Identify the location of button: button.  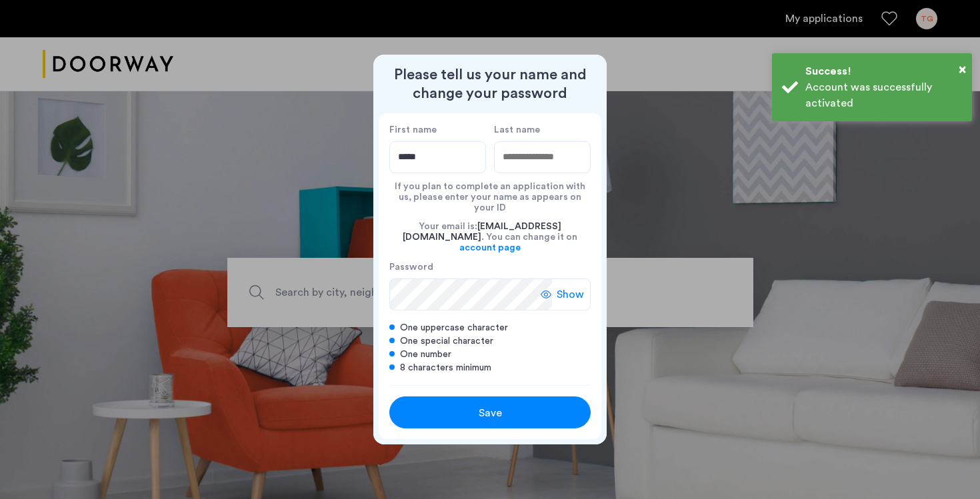
(490, 413).